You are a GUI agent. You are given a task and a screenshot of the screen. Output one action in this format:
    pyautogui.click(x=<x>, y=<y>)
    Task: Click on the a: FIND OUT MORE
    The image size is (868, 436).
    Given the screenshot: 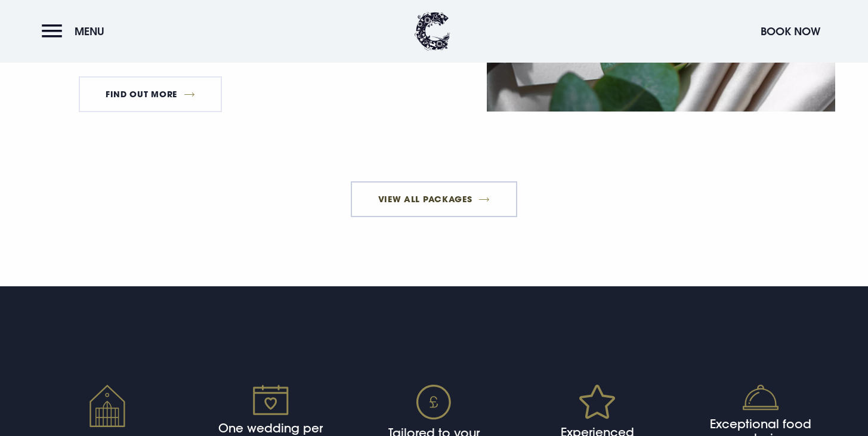 What is the action you would take?
    pyautogui.click(x=150, y=94)
    